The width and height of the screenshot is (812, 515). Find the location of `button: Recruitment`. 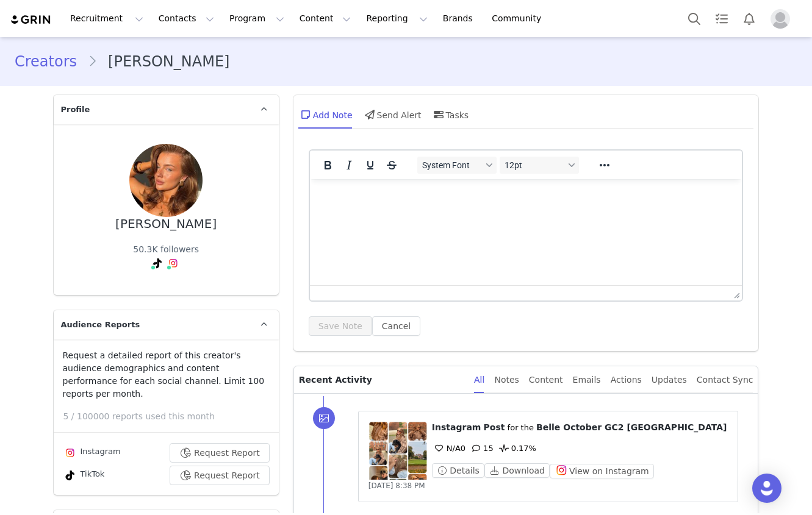

button: Recruitment is located at coordinates (106, 18).